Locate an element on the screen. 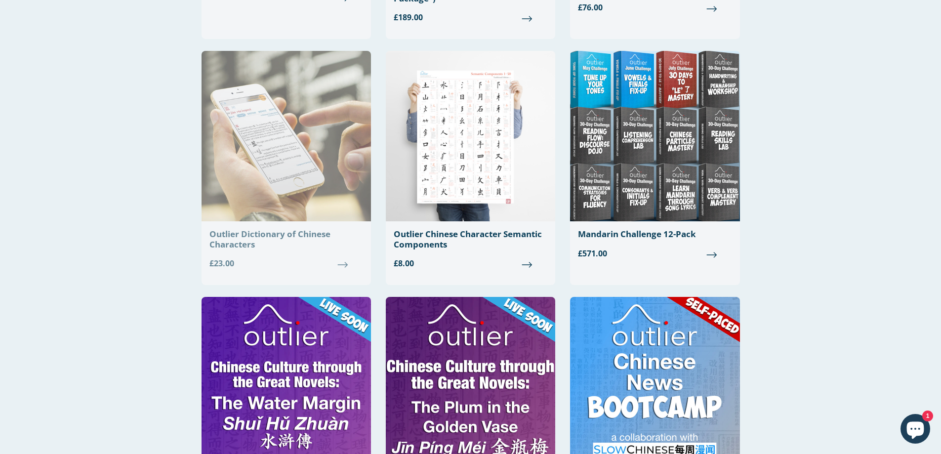  img: Outlier Chinese Character Semantic Components is located at coordinates (470, 136).